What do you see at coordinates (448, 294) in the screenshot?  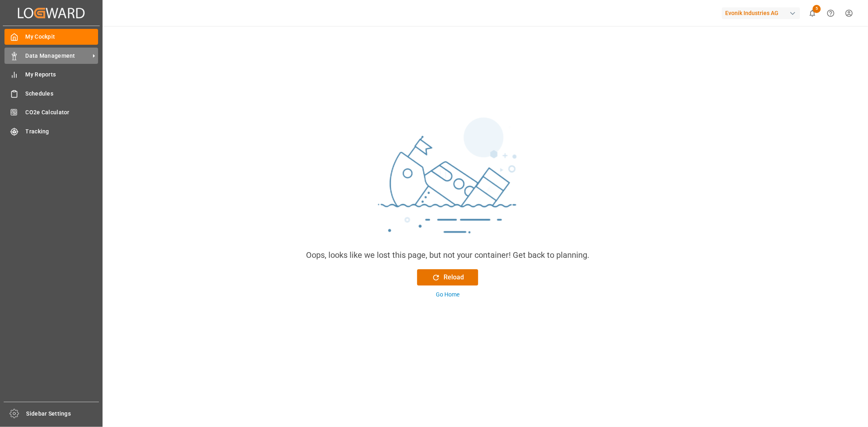 I see `div: Go Home` at bounding box center [448, 294].